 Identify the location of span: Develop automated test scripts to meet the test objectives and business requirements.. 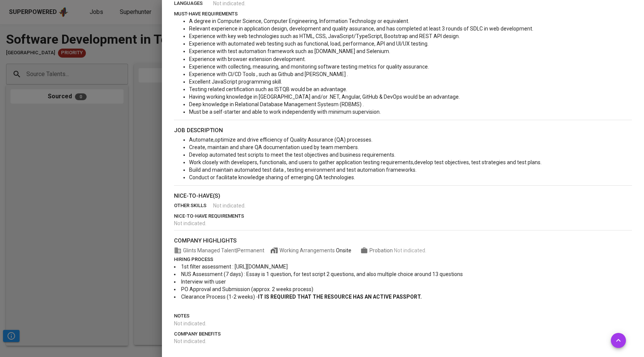
(293, 155).